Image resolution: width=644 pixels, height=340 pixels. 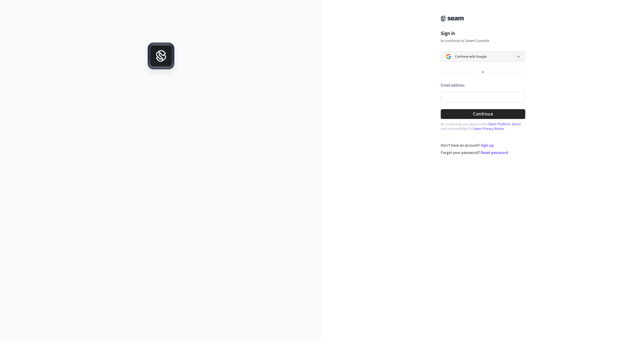 What do you see at coordinates (448, 57) in the screenshot?
I see `img: Sign in with Google` at bounding box center [448, 57].